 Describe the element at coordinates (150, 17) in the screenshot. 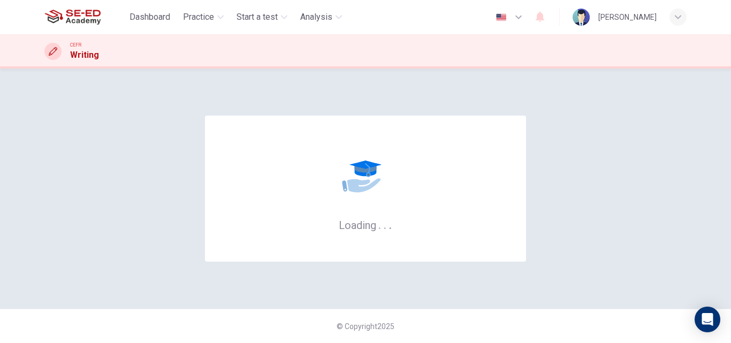

I see `button: Dashboard` at that location.